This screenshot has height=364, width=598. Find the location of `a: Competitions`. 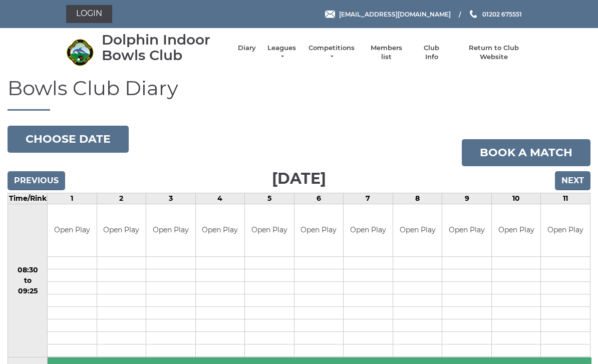

a: Competitions is located at coordinates (332, 52).